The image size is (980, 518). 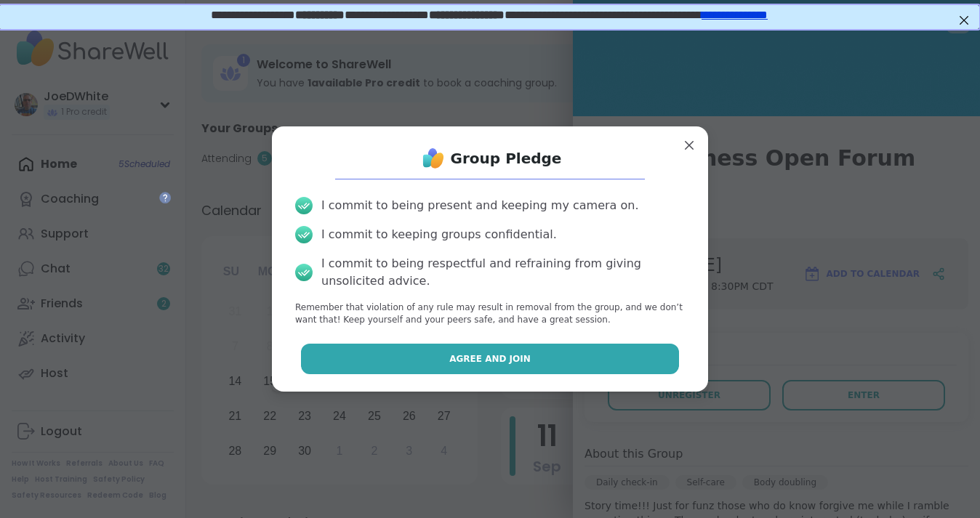 What do you see at coordinates (433, 159) in the screenshot?
I see `img: ShareWell Logo` at bounding box center [433, 159].